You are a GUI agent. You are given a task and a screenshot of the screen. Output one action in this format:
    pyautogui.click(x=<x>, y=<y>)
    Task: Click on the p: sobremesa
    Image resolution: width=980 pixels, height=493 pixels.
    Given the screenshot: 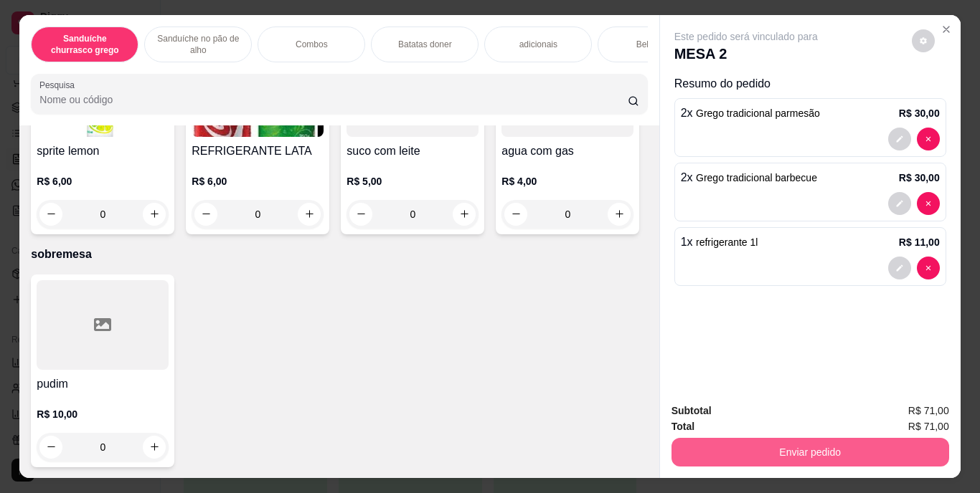 What is the action you would take?
    pyautogui.click(x=339, y=254)
    